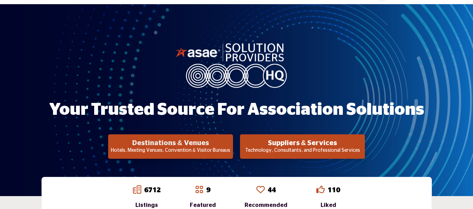 The height and width of the screenshot is (209, 473). I want to click on a: Go to Recommended, so click(260, 190).